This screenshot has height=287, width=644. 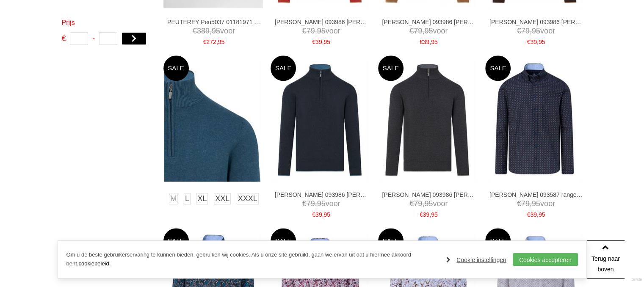 I want to click on a: XXXL, so click(x=248, y=198).